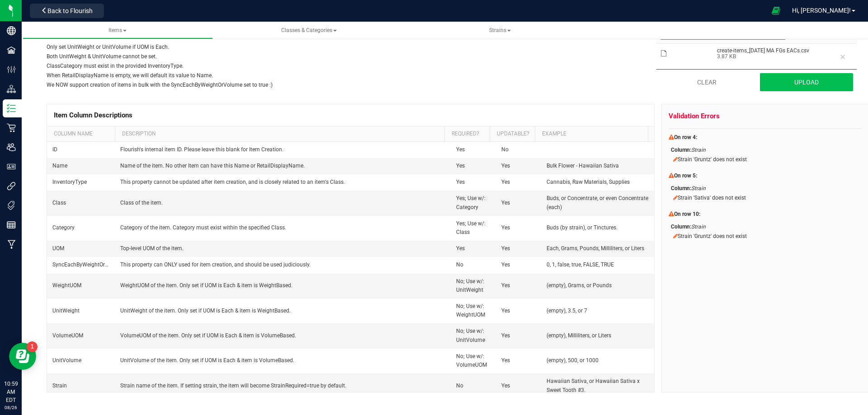 This screenshot has width=868, height=415. Describe the element at coordinates (685, 175) in the screenshot. I see `span: On row 5:` at that location.